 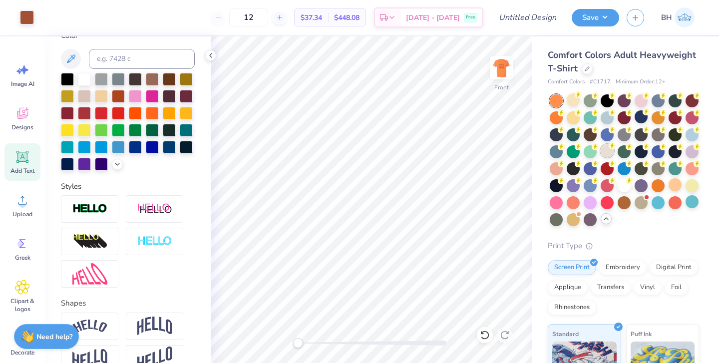 I want to click on img: Free Distort, so click(x=90, y=274).